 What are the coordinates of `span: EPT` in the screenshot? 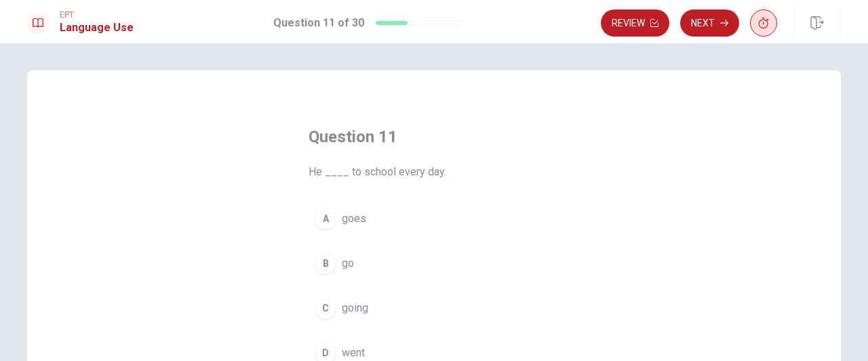 It's located at (97, 15).